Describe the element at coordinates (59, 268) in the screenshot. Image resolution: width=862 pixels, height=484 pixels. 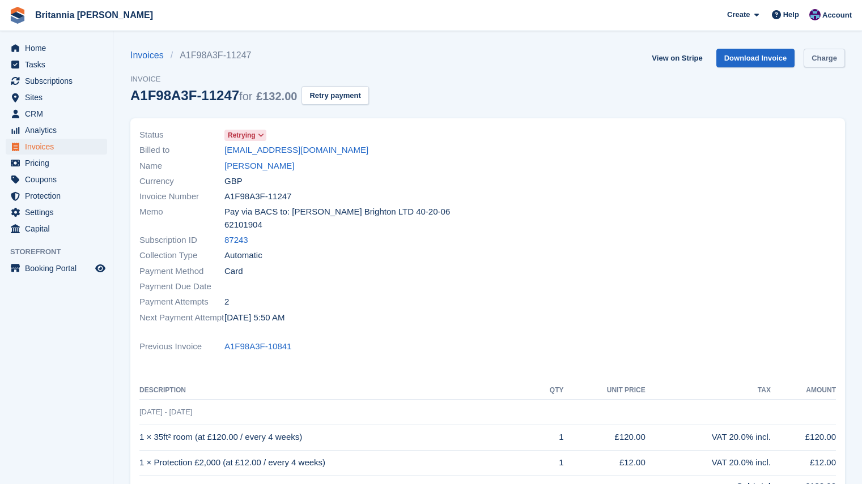
I see `span: Booking Portal` at that location.